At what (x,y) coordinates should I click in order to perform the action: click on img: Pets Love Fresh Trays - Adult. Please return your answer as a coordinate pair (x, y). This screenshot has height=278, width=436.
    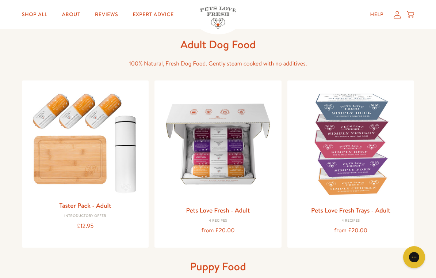
    Looking at the image, I should click on (351, 144).